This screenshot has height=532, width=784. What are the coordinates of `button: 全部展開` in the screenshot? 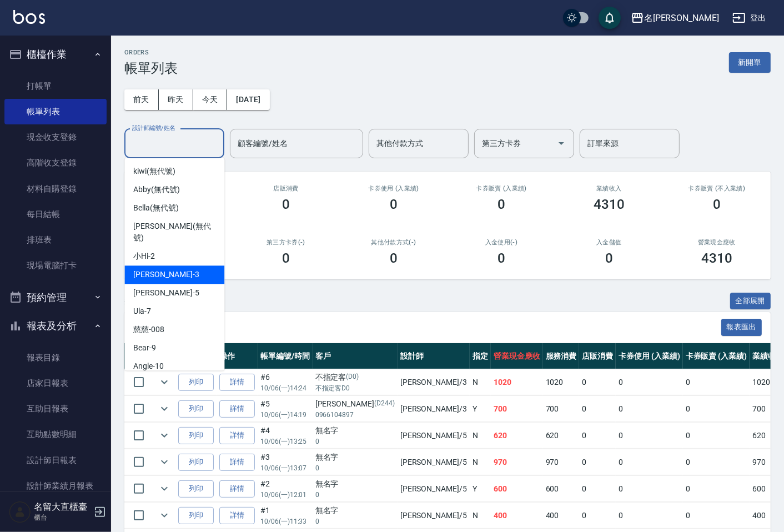 It's located at (751, 301).